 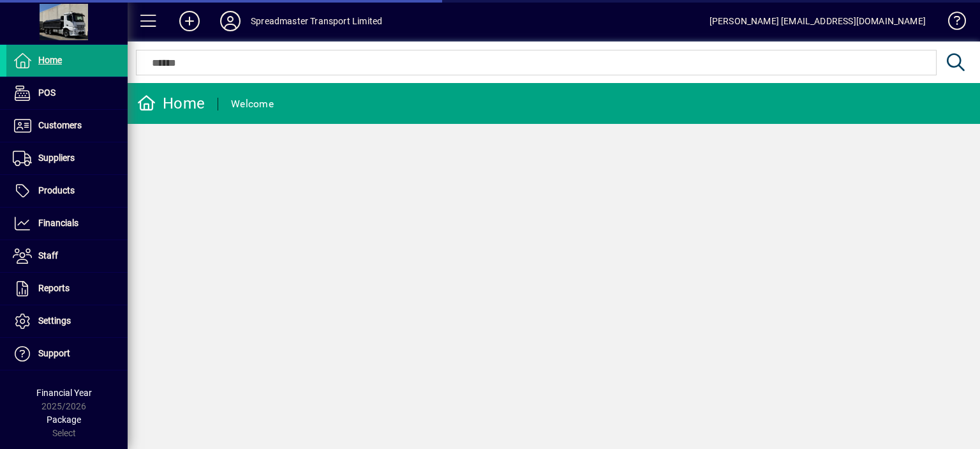 I want to click on span: Suppliers, so click(x=56, y=158).